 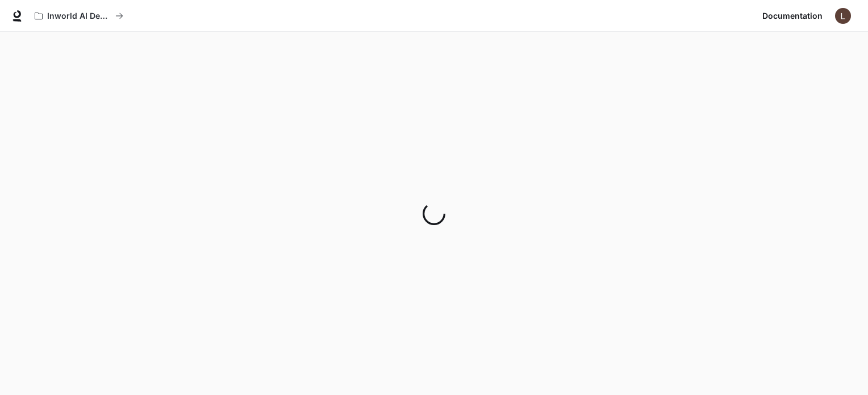 I want to click on button: User avatar, so click(x=843, y=16).